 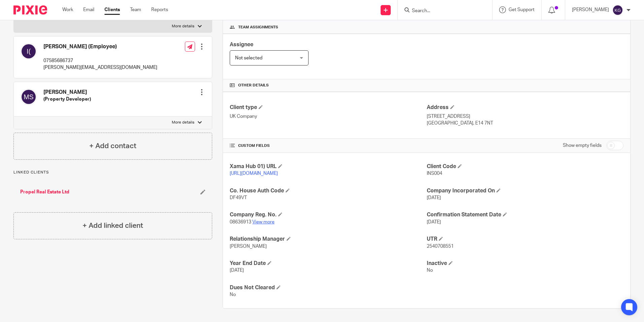 What do you see at coordinates (238, 198) in the screenshot?
I see `span: DF49VT` at bounding box center [238, 198].